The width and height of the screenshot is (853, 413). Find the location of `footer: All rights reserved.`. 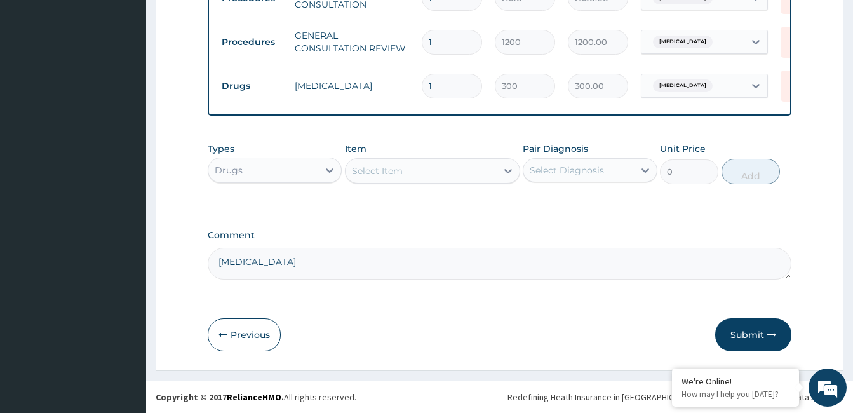

footer: All rights reserved. is located at coordinates (499, 396).